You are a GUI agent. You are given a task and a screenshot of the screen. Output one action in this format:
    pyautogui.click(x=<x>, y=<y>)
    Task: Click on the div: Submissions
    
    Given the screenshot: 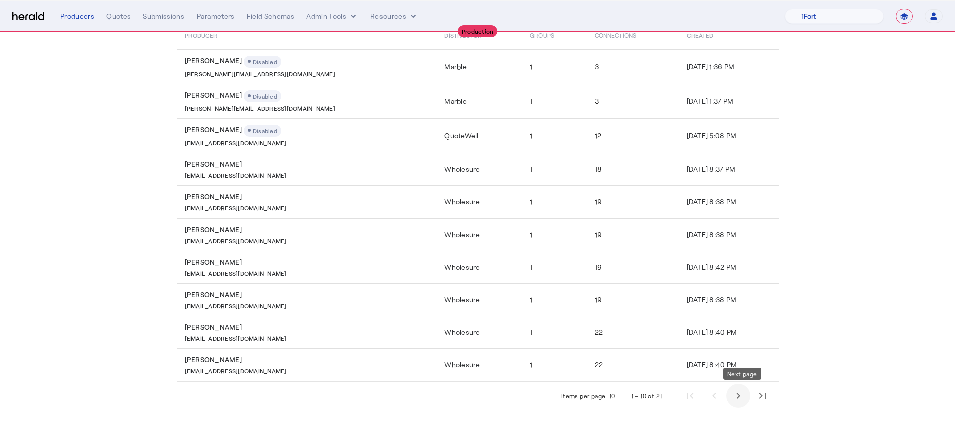 What is the action you would take?
    pyautogui.click(x=163, y=16)
    